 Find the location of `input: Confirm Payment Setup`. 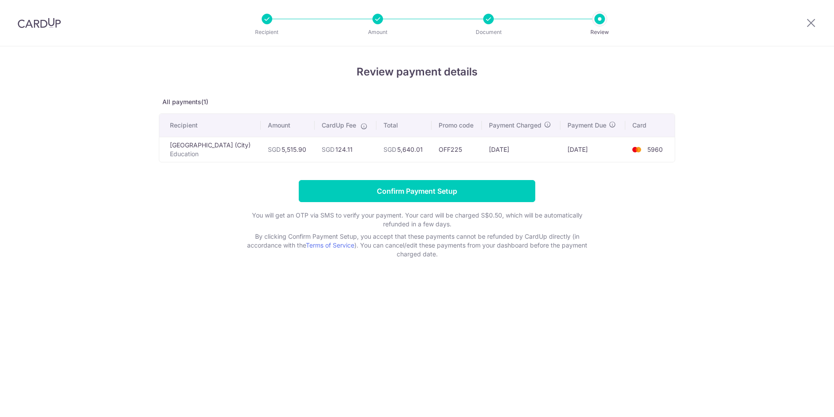

input: Confirm Payment Setup is located at coordinates (417, 191).